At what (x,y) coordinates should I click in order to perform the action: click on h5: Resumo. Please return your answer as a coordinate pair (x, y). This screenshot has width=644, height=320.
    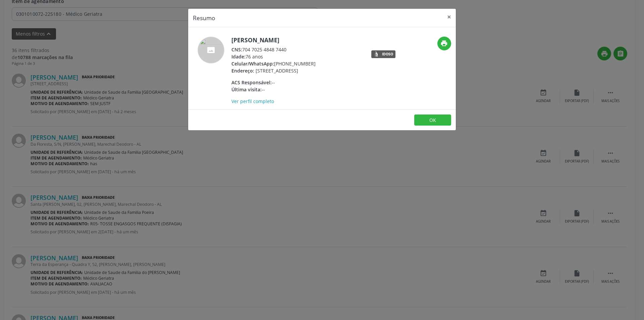
    Looking at the image, I should click on (204, 18).